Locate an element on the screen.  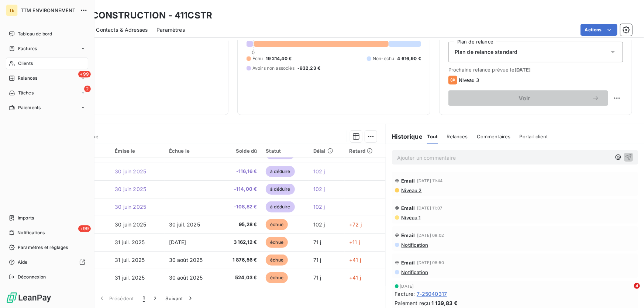
span: Clients is located at coordinates (25, 63).